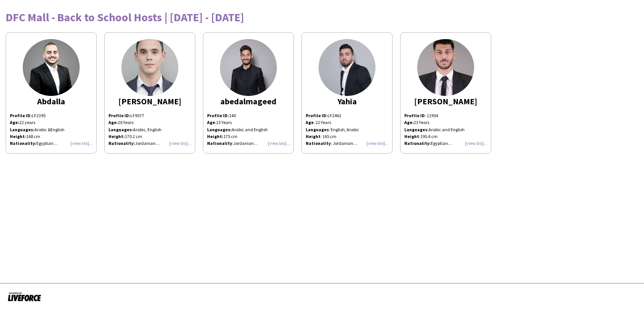  I want to click on img: thumb-6620e5d822dac.jpeg, so click(51, 67).